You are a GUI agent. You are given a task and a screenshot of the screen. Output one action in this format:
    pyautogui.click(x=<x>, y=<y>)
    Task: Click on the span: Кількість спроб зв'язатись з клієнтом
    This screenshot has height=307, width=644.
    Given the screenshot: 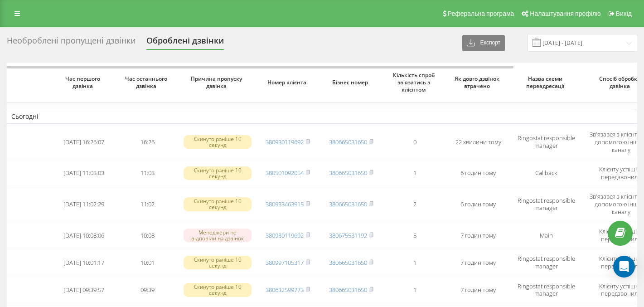 What is the action you would take?
    pyautogui.click(x=415, y=82)
    